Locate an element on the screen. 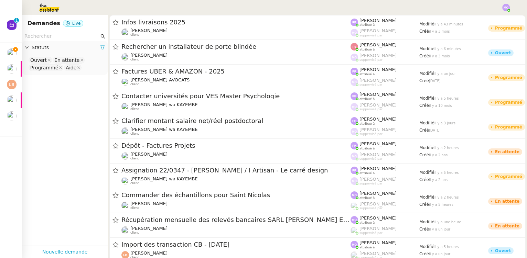 The height and width of the screenshot is (258, 527). nz-select-item: Programmé is located at coordinates (46, 68).